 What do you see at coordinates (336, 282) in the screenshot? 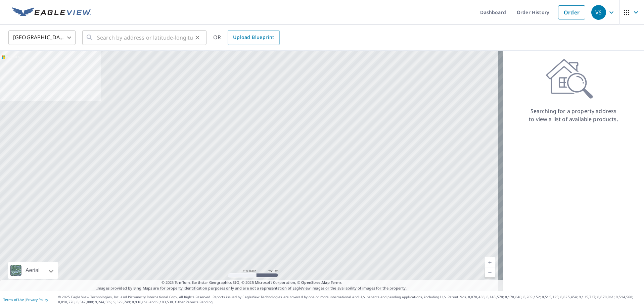
I see `a: Terms` at bounding box center [336, 282].